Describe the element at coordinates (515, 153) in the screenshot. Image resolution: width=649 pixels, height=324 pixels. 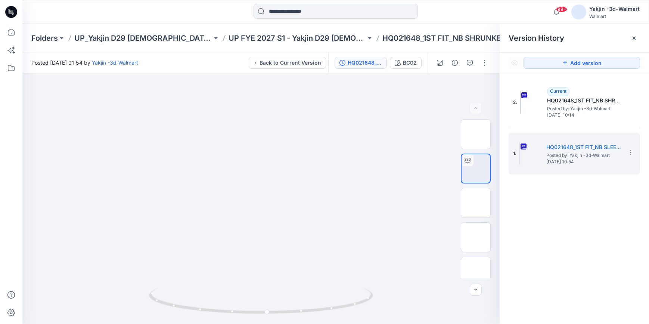
I see `span: 1.` at that location.